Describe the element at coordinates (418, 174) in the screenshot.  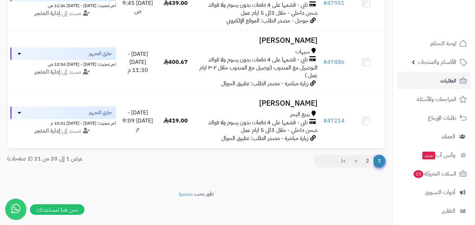
I see `span: 15` at that location.